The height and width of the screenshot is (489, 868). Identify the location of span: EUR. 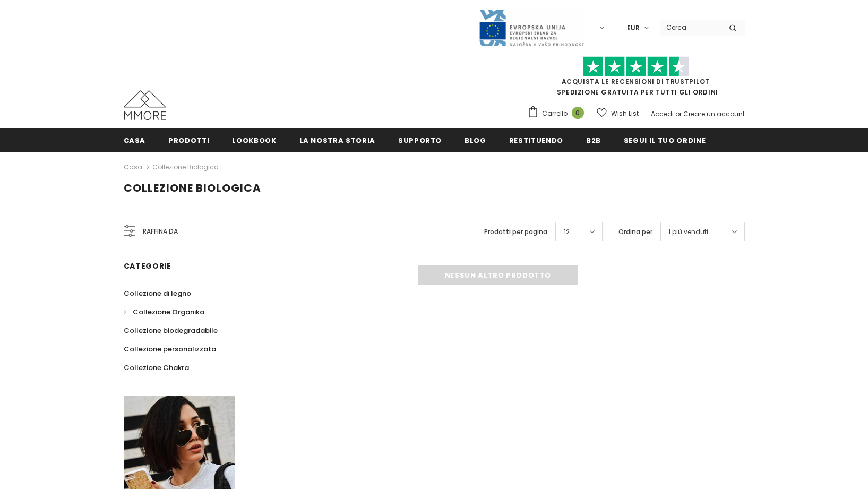
(633, 28).